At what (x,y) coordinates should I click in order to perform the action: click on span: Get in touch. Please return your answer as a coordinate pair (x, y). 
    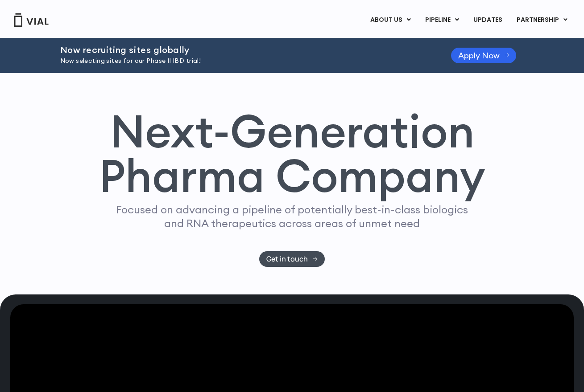
    Looking at the image, I should click on (287, 259).